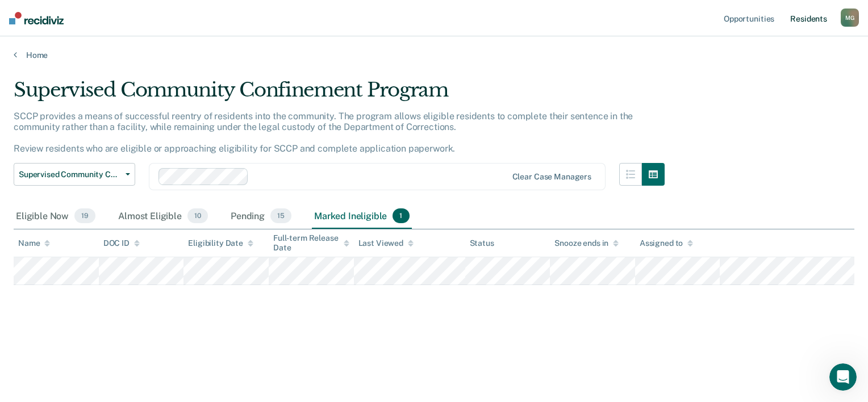 The image size is (868, 402). What do you see at coordinates (311, 244) in the screenshot?
I see `div: Full-term Release Date` at bounding box center [311, 244].